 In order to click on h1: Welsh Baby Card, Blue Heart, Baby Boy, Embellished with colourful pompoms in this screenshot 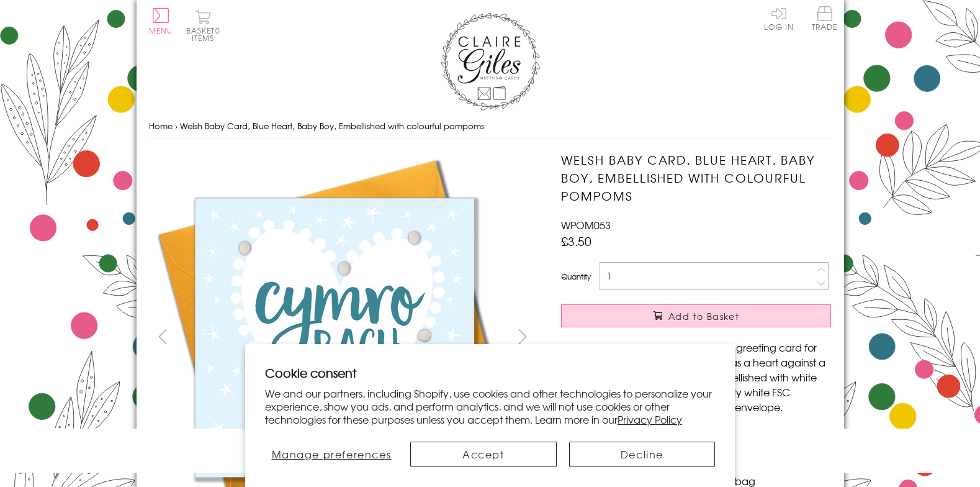, I will do `click(695, 177)`.